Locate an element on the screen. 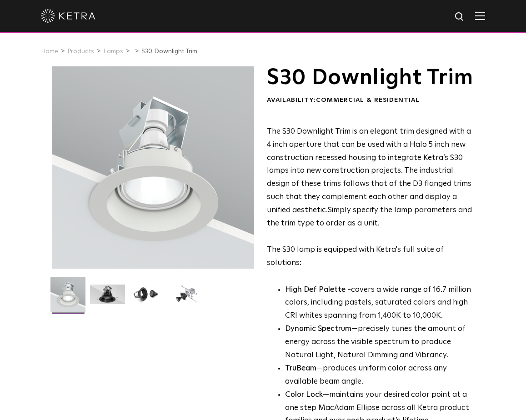  h1: S30 Downlight Trim is located at coordinates (370, 78).